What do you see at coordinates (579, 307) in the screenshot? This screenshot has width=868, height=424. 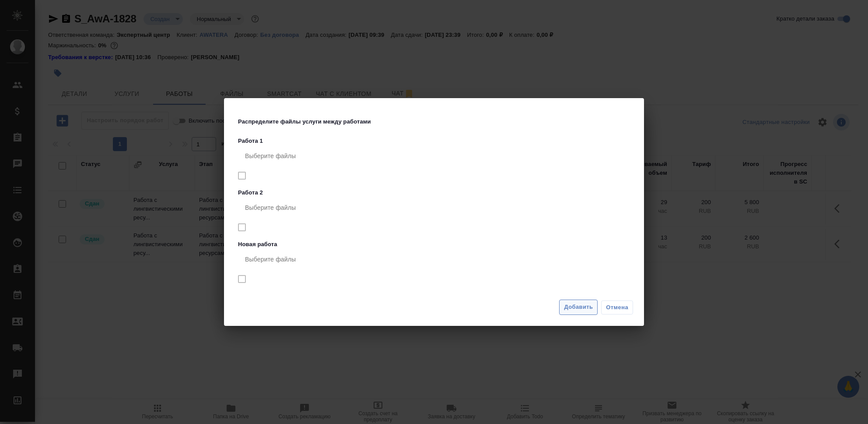 I see `span: Добавить` at bounding box center [579, 307].